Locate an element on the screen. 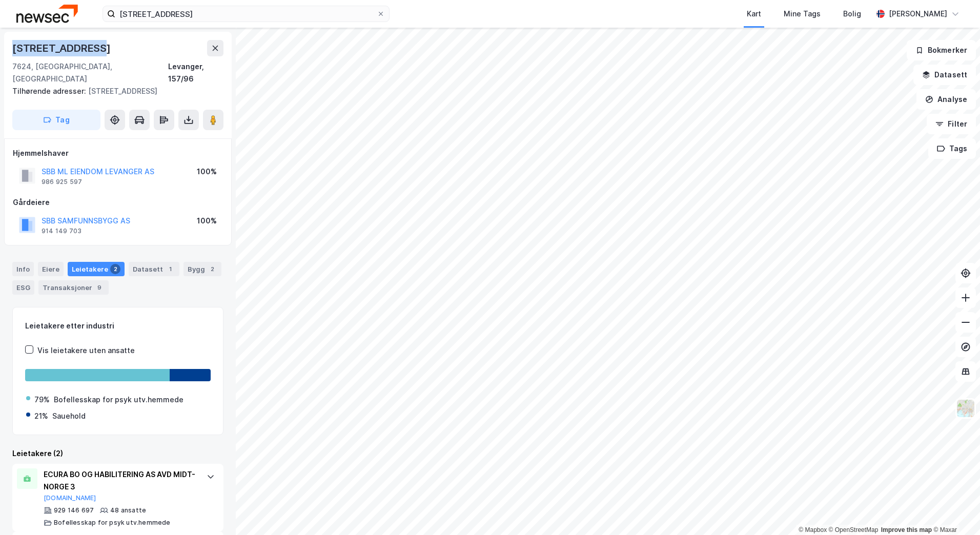  div: Vis leietakere uten ansatte is located at coordinates (86, 351).